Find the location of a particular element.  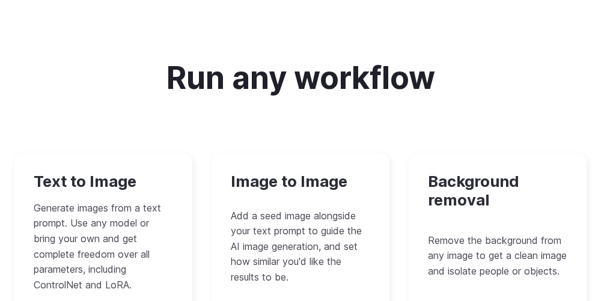

p: Generate images from a text prompt. Use any model or bring your own and get complete freedom over... is located at coordinates (103, 247).